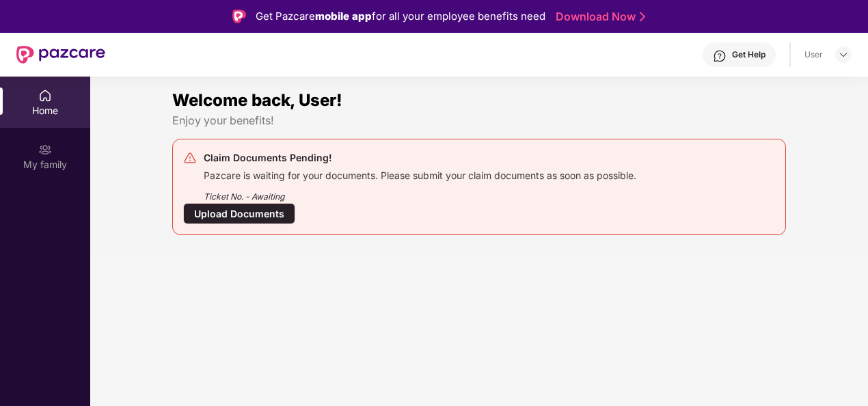 This screenshot has height=406, width=868. I want to click on div: Upload Documents, so click(239, 214).